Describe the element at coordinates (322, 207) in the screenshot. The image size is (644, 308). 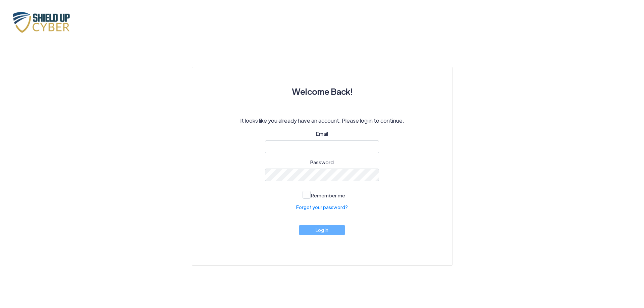
I see `a: Forgot your password?` at that location.